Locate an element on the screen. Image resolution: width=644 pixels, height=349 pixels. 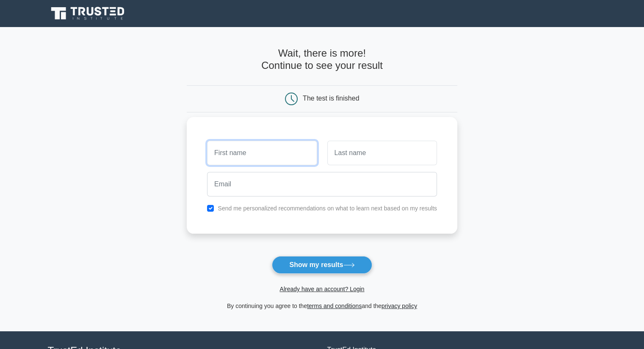
a: privacy policy is located at coordinates (399, 306).